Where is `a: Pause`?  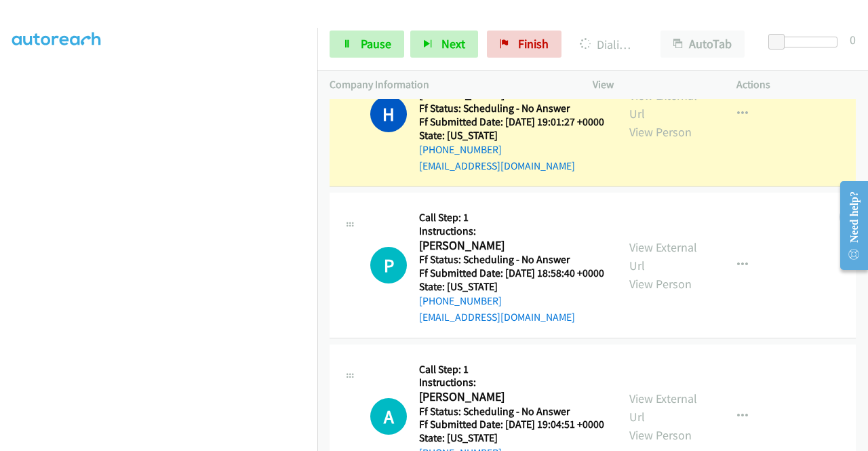
a: Pause is located at coordinates (367, 44).